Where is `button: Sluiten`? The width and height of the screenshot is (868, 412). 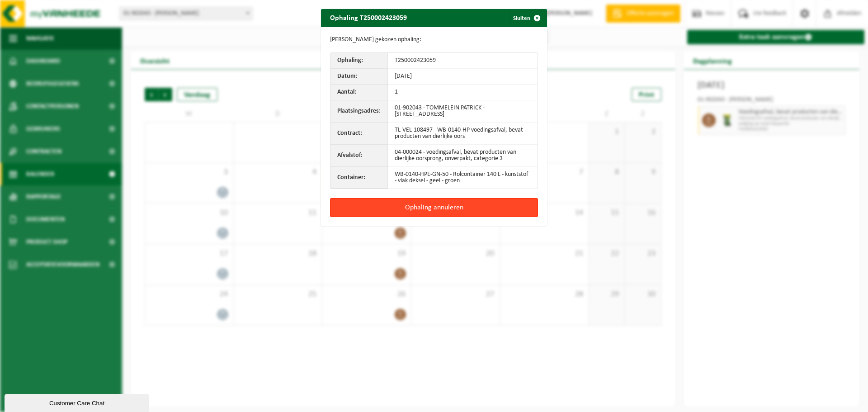 button: Sluiten is located at coordinates (526, 18).